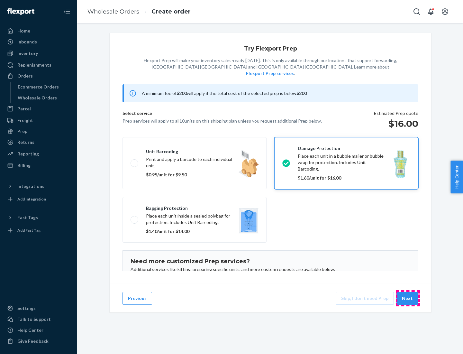 The height and width of the screenshot is (354, 463). Describe the element at coordinates (39, 186) in the screenshot. I see `button: Integrations` at that location.